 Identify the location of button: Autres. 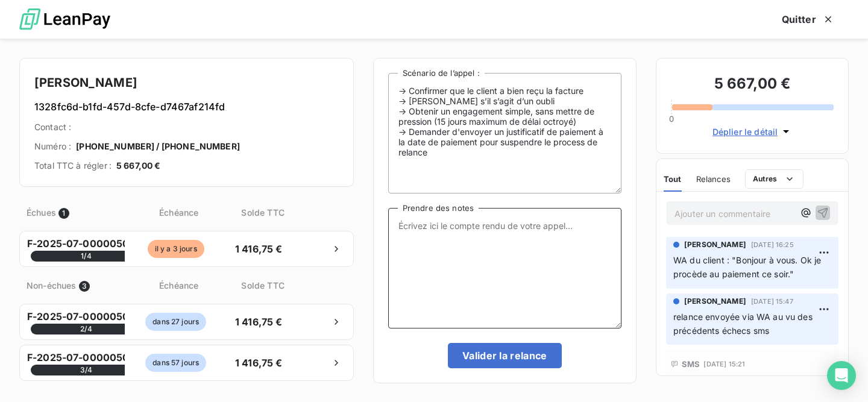
(774, 179).